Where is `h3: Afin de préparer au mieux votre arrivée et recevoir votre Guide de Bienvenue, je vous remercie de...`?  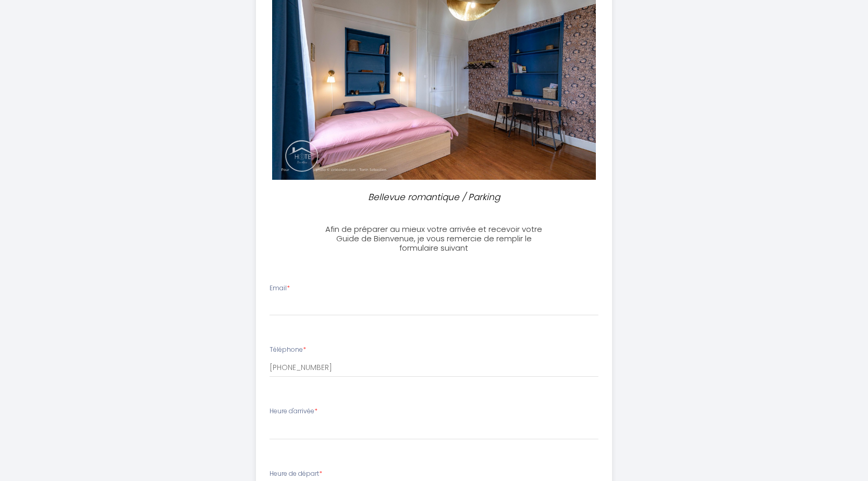
h3: Afin de préparer au mieux votre arrivée et recevoir votre Guide de Bienvenue, je vous remercie de... is located at coordinates (434, 238).